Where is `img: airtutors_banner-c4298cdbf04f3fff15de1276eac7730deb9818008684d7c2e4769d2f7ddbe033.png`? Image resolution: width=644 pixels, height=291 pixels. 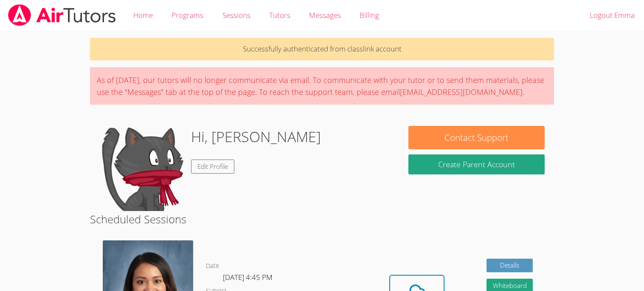 img: airtutors_banner-c4298cdbf04f3fff15de1276eac7730deb9818008684d7c2e4769d2f7ddbe033.png is located at coordinates (62, 15).